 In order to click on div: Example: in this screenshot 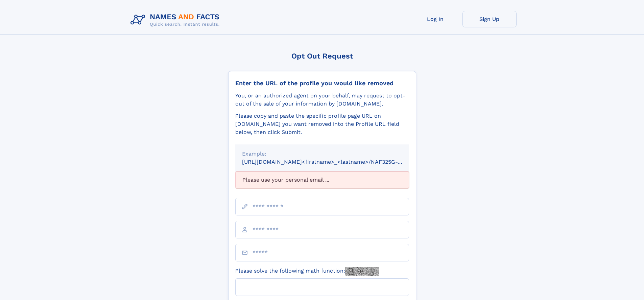, I will do `click(322, 154)`.